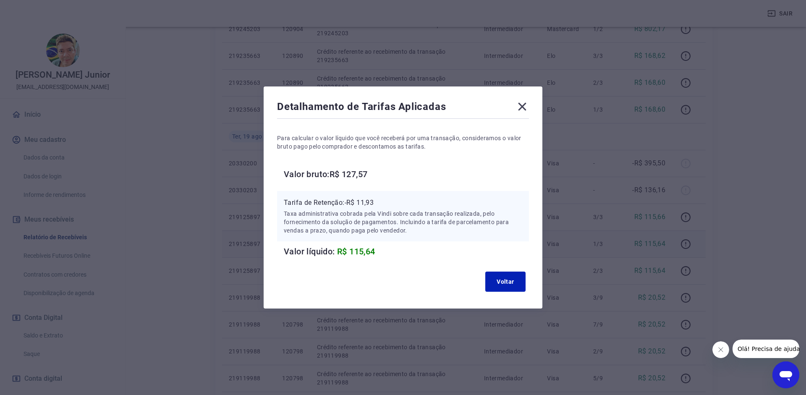  I want to click on p: Tarifa de Retenção: -R$ 11,93, so click(403, 203).